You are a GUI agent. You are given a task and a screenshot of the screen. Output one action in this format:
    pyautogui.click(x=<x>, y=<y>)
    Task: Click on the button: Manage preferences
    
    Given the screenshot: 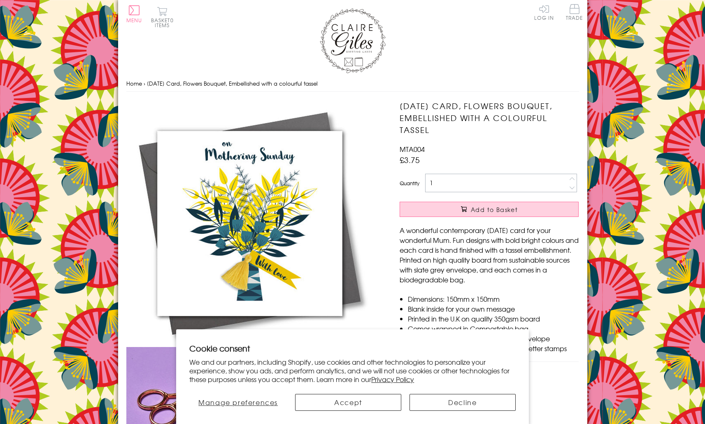 What is the action you would take?
    pyautogui.click(x=238, y=402)
    